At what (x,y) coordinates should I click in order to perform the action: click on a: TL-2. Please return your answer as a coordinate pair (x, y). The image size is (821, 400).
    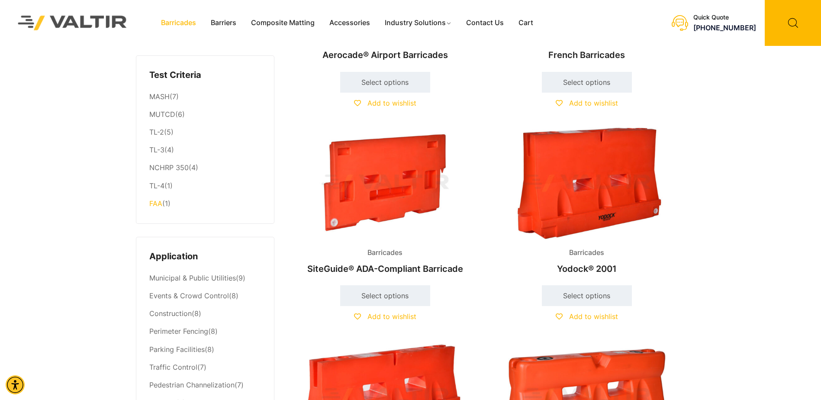
    Looking at the image, I should click on (157, 132).